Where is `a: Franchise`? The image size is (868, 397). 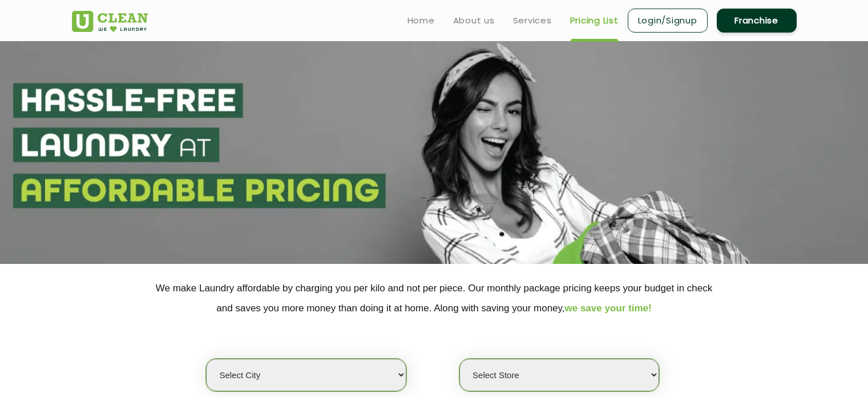
a: Franchise is located at coordinates (757, 21).